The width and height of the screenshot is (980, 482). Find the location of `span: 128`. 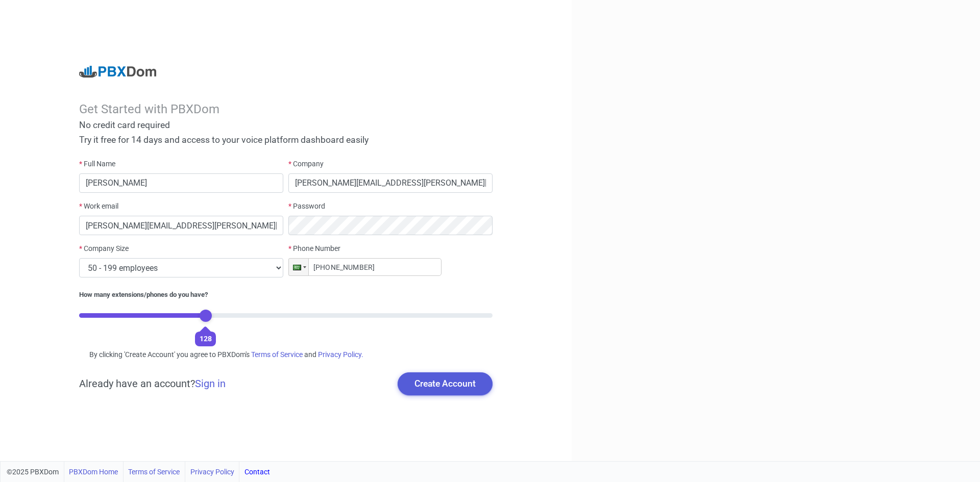

span: 128 is located at coordinates (205, 339).